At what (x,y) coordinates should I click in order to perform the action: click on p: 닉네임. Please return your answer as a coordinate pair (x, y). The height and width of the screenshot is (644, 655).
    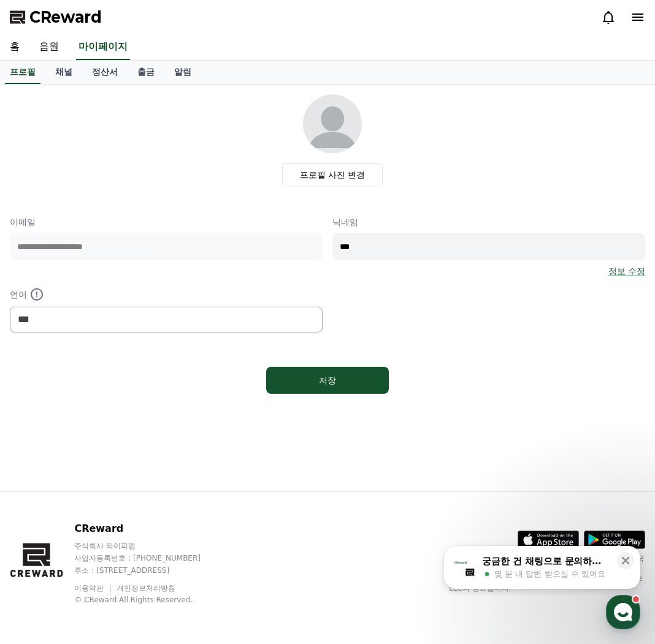
    Looking at the image, I should click on (489, 222).